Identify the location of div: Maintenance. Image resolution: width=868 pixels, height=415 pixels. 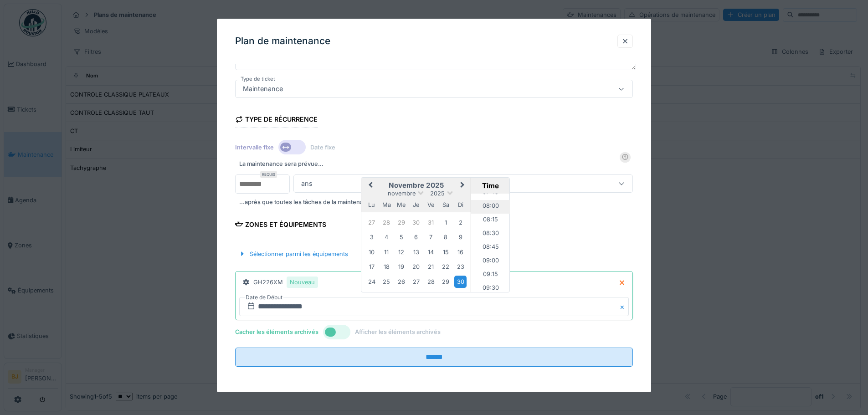
(263, 89).